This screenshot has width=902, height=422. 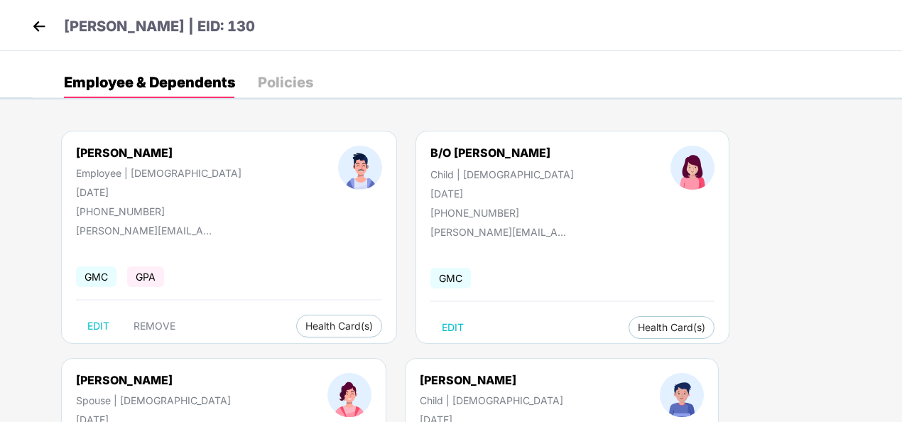 I want to click on button: REMOVE, so click(x=154, y=326).